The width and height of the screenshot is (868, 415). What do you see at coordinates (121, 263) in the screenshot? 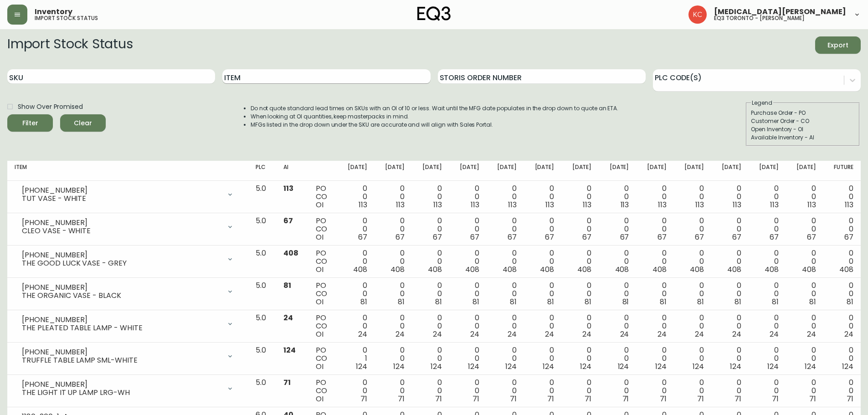
I see `div: THE GOOD LUCK VASE - GREY` at bounding box center [121, 263].